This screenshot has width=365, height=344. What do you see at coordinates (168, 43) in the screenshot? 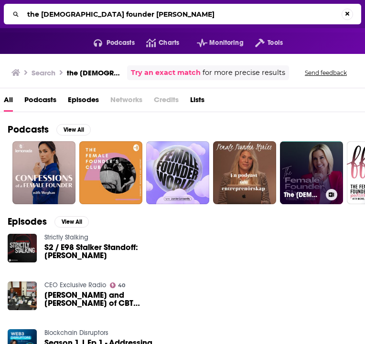
I see `span: Charts` at bounding box center [168, 43].